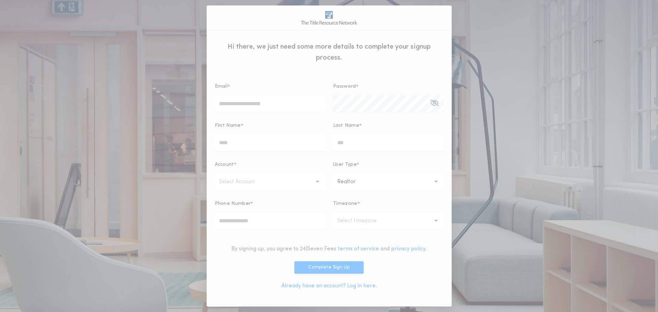 This screenshot has height=312, width=658. What do you see at coordinates (228, 126) in the screenshot?
I see `p: First Name` at bounding box center [228, 126].